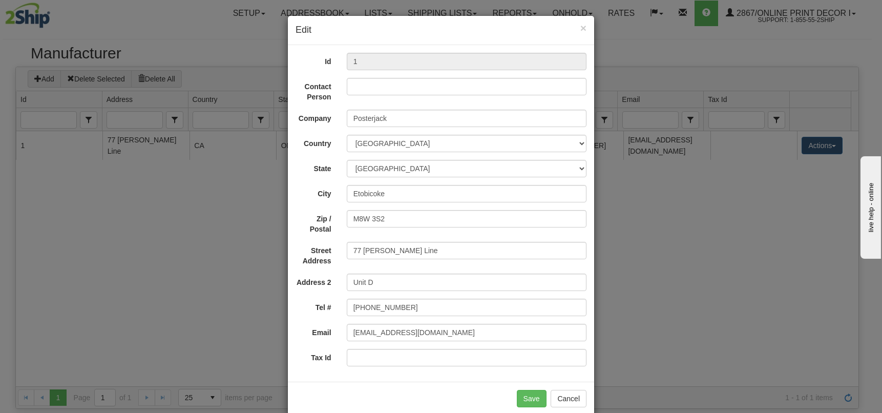  Describe the element at coordinates (568, 398) in the screenshot. I see `button: Cancel` at that location.